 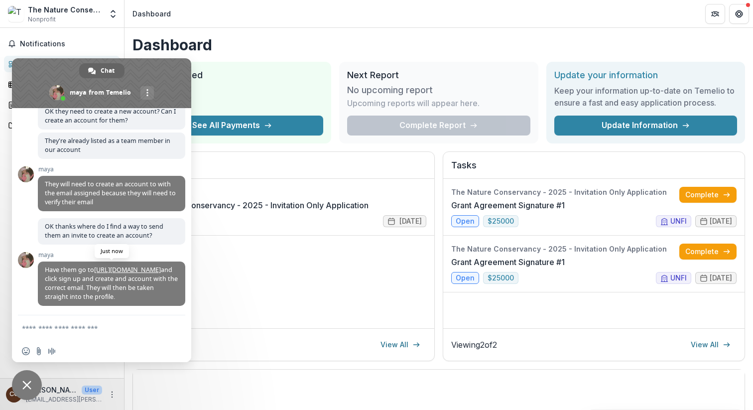 What do you see at coordinates (645, 125) in the screenshot?
I see `a: Update Information` at bounding box center [645, 125].